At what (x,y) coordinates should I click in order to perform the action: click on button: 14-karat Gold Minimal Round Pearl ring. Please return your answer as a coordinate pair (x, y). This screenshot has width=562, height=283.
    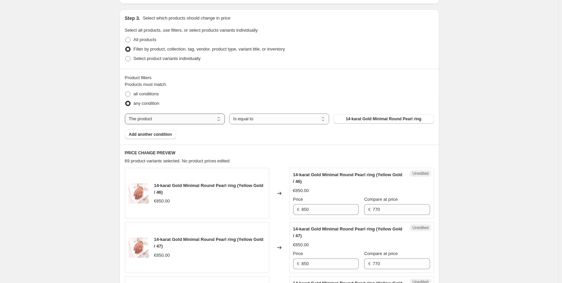
    Looking at the image, I should click on (384, 119).